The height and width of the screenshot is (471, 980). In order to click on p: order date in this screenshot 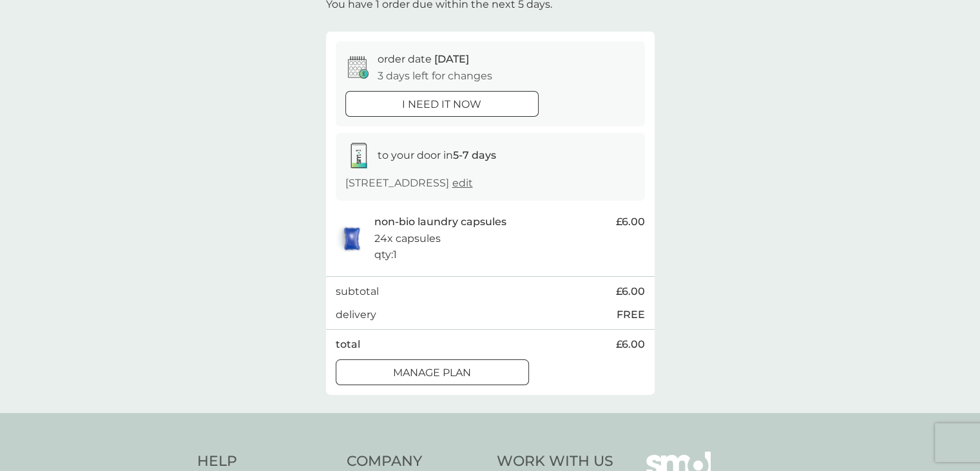, I will do `click(423, 59)`.